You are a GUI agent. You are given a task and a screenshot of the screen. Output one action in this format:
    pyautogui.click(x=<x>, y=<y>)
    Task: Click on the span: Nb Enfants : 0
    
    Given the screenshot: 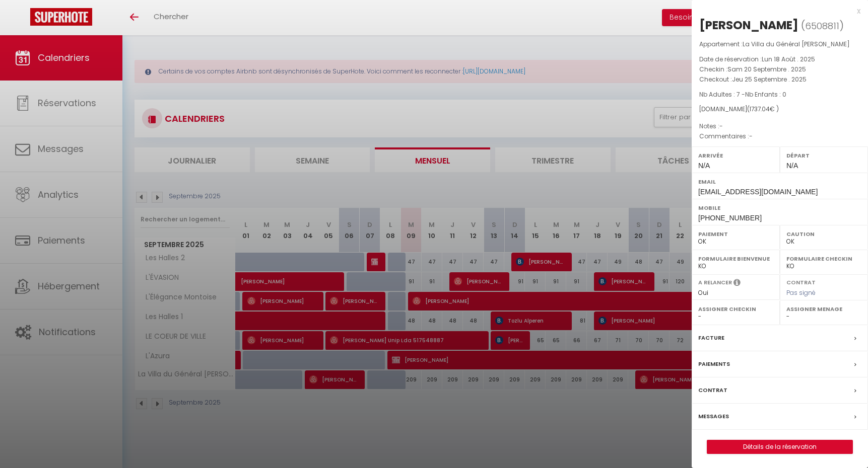 What is the action you would take?
    pyautogui.click(x=765, y=94)
    